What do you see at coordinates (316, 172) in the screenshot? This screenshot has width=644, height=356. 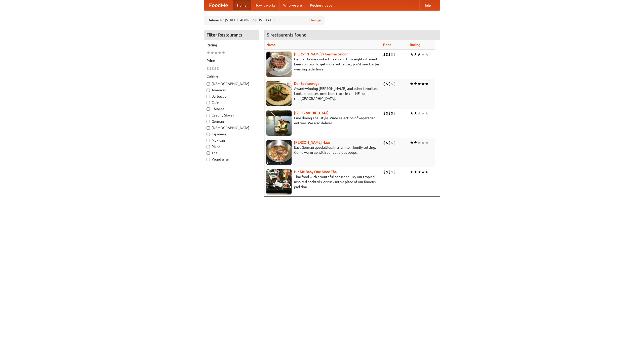 I see `a: Hit Me Baby One More Thai` at bounding box center [316, 172].